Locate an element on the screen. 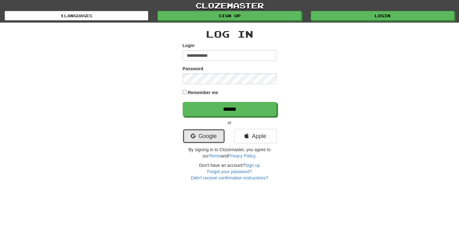  div: Don't have an account? is located at coordinates (230, 172).